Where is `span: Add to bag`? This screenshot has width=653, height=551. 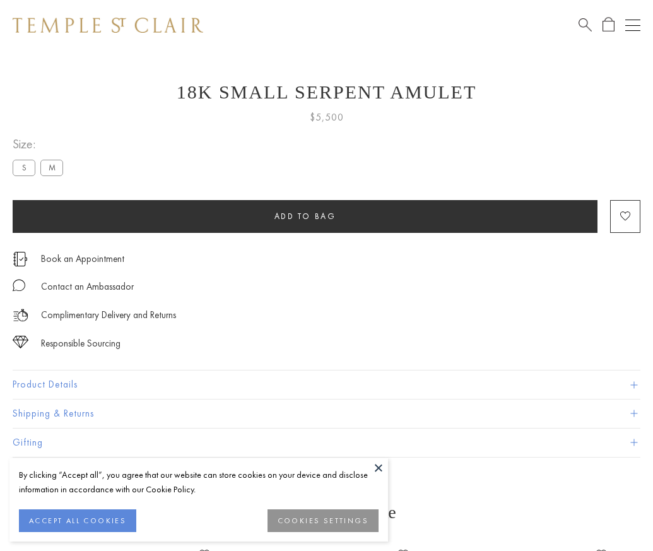 span: Add to bag is located at coordinates (305, 216).